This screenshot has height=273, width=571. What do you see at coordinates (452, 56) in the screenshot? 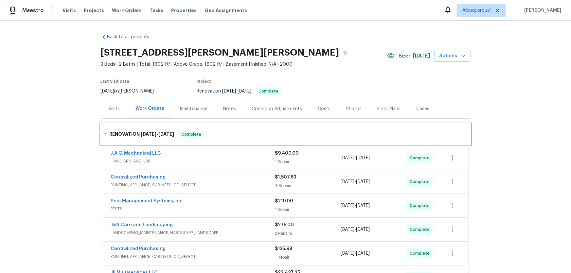
I see `span: Actions` at bounding box center [452, 56].